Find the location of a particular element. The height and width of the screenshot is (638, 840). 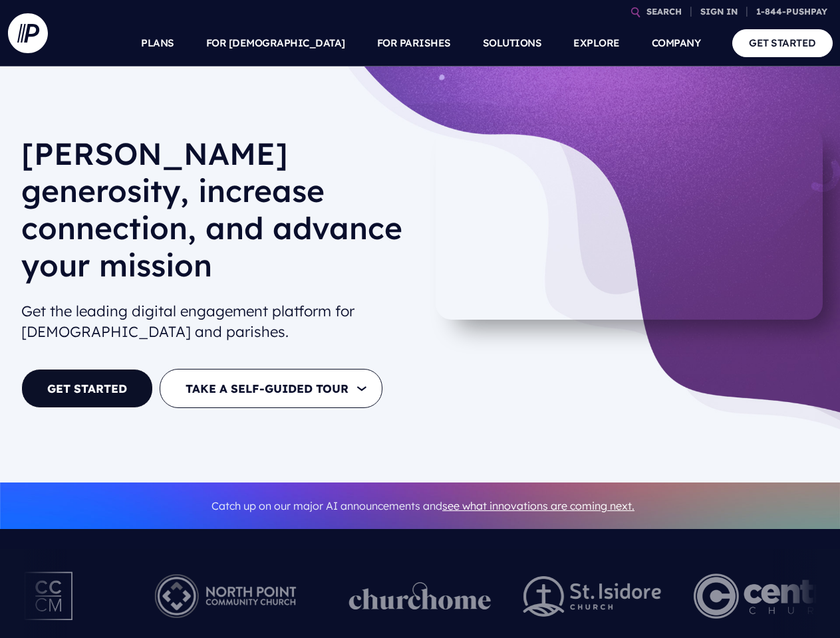

img: pp_logos_1 is located at coordinates (420, 596).